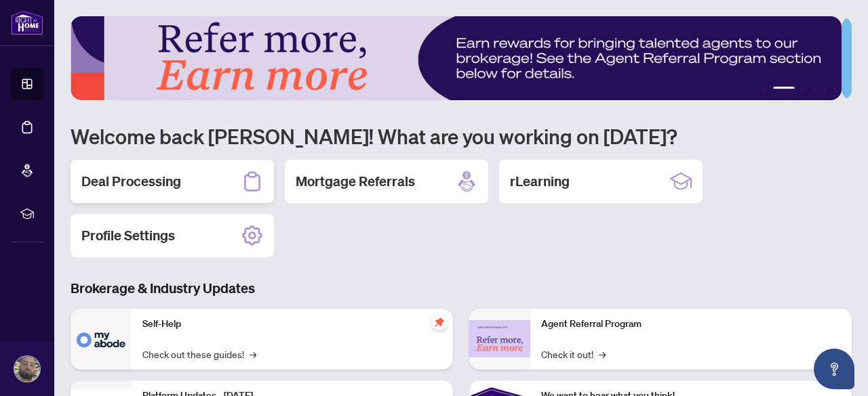 The width and height of the screenshot is (868, 396). Describe the element at coordinates (836, 90) in the screenshot. I see `button: 6` at that location.